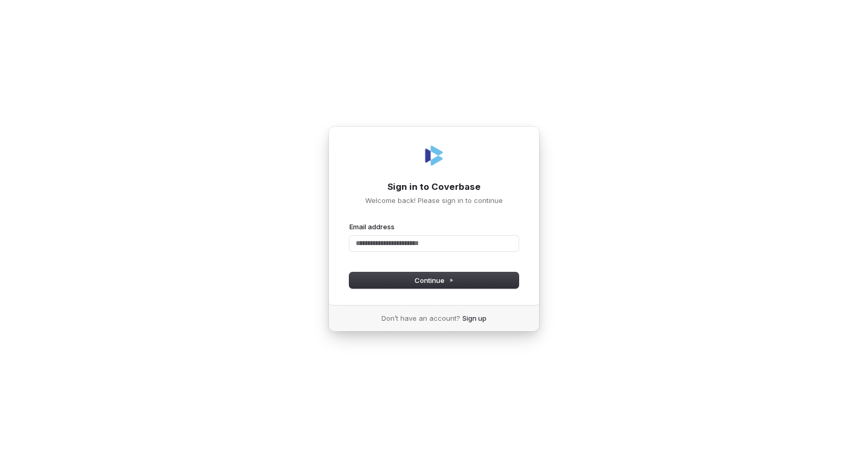  I want to click on img: Coverbase, so click(434, 156).